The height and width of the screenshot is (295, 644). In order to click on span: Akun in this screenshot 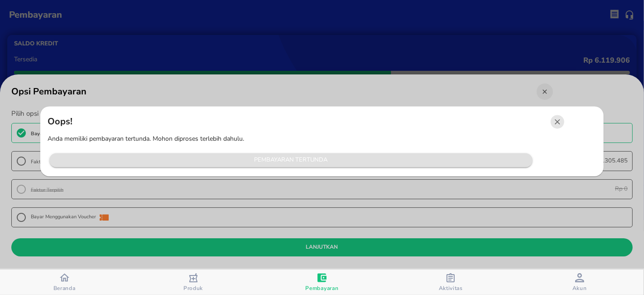, I will do `click(579, 288)`.